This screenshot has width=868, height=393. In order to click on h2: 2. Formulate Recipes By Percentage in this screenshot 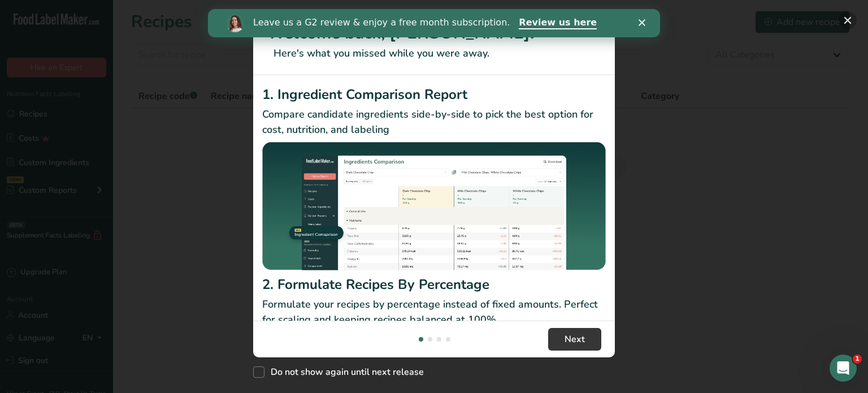, I will do `click(434, 284)`.